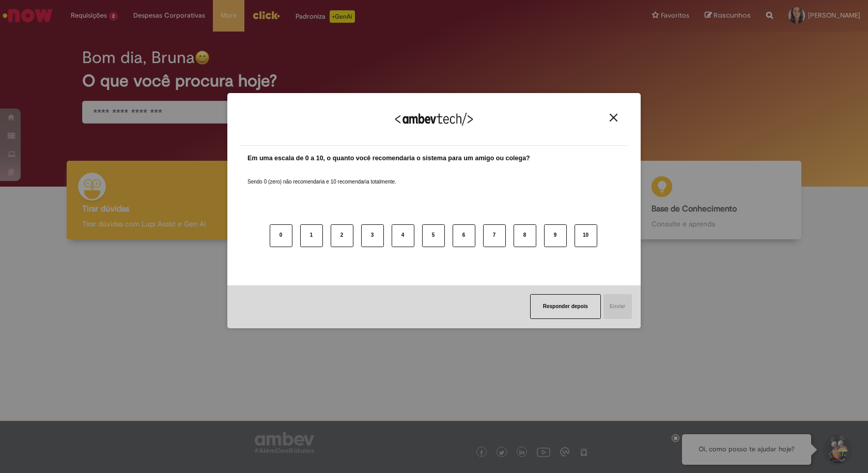 The height and width of the screenshot is (473, 868). What do you see at coordinates (525, 236) in the screenshot?
I see `button: 8` at bounding box center [525, 236].